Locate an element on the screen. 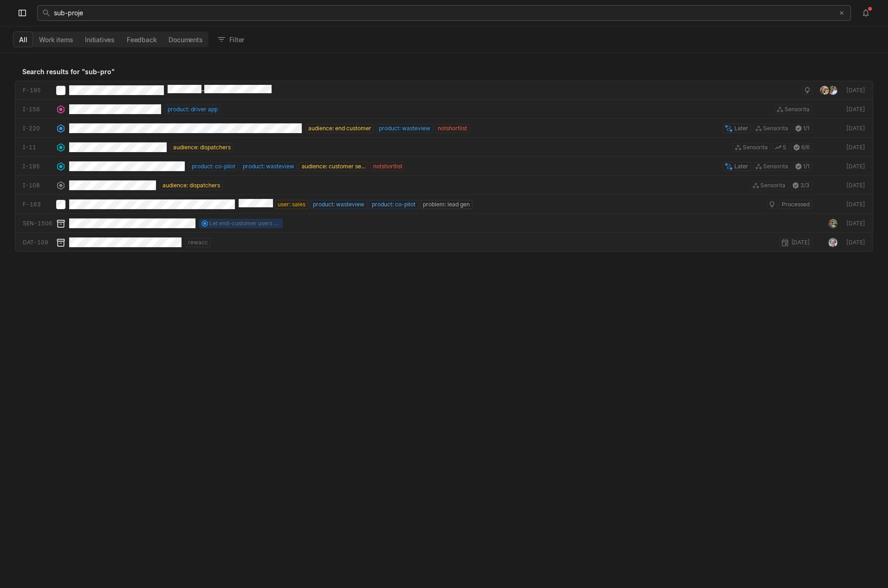  span: Search results for " sub-pro " is located at coordinates (69, 71).